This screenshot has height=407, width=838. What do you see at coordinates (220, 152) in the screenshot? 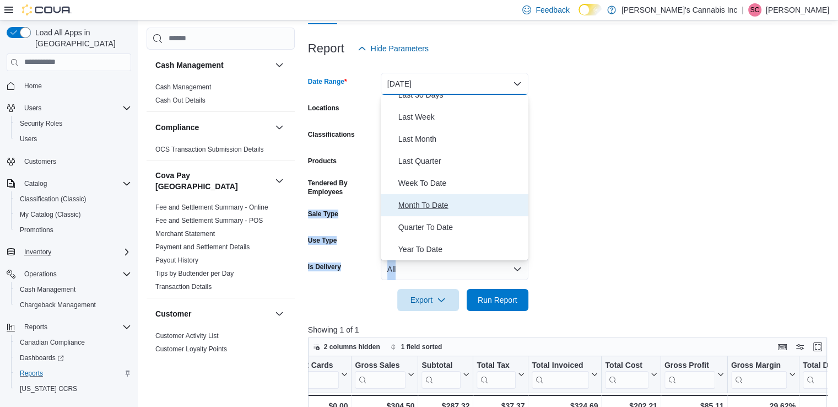
I see `div: Compliance` at bounding box center [220, 152].